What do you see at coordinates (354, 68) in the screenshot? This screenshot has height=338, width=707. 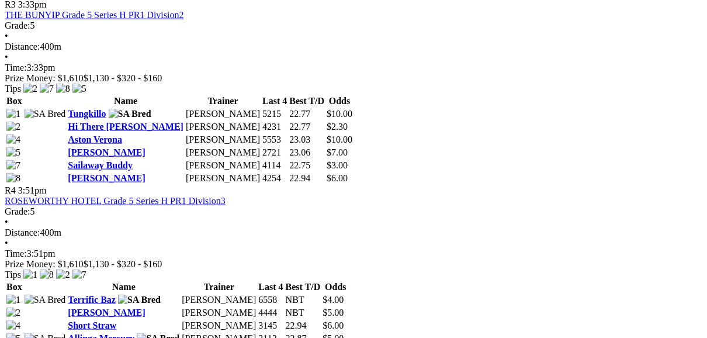 I see `div: 3:33pm` at bounding box center [354, 68].